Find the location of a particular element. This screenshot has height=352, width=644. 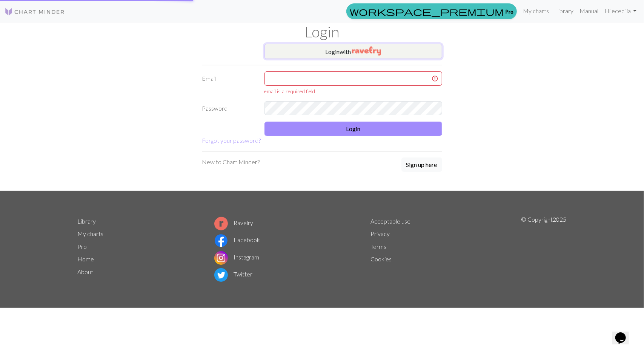

label: Email is located at coordinates (229, 83).